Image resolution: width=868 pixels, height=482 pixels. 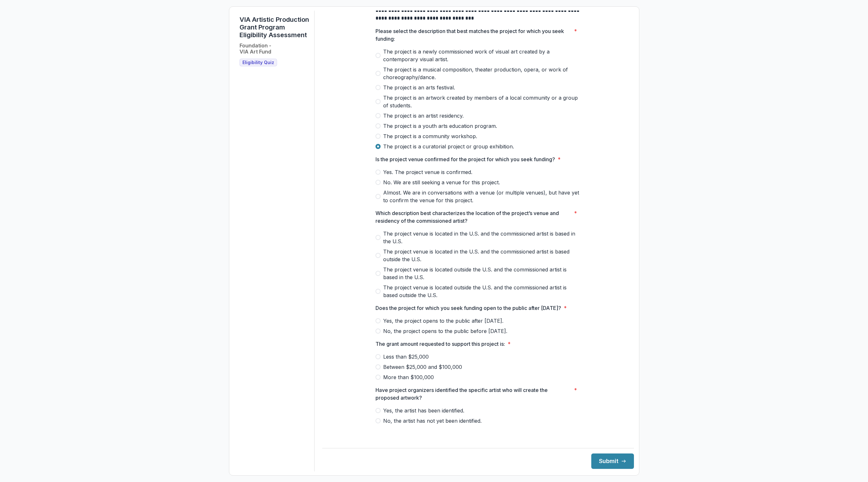 What do you see at coordinates (482, 237) in the screenshot?
I see `span: The project venue is located in the U.S. and the commissioned artist is based in the U.S.` at bounding box center [482, 237].